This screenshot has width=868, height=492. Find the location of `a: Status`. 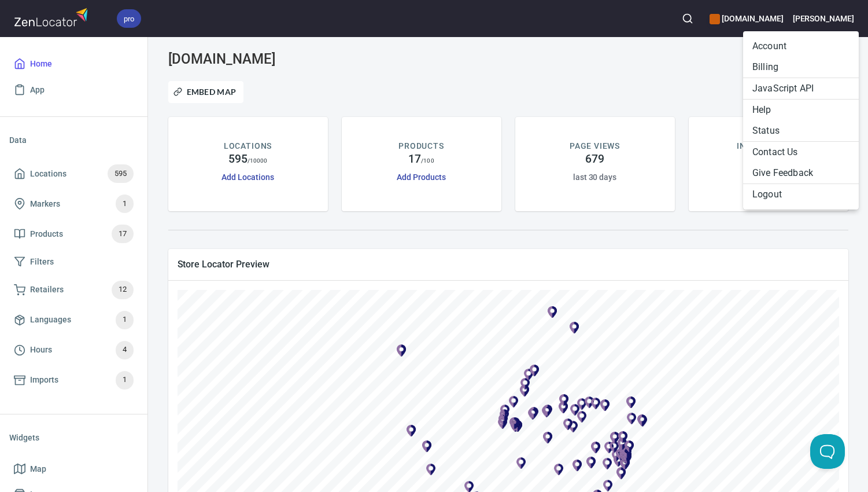

a: Status is located at coordinates (801, 131).